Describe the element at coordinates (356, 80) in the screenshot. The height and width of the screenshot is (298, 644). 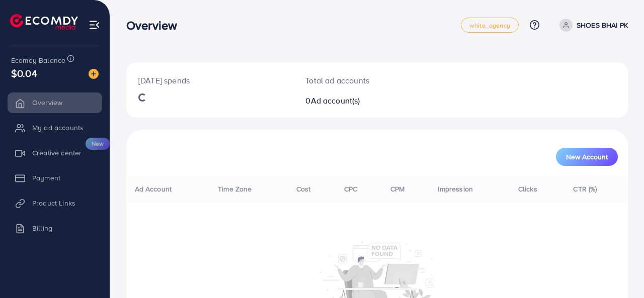
I see `p: Total ad accounts` at that location.